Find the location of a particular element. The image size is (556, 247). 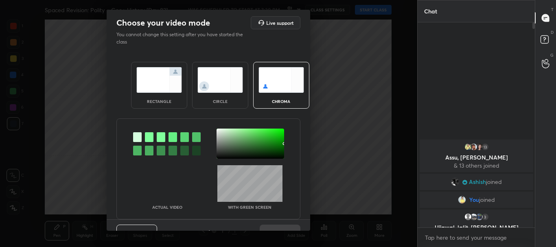

div: 3 is located at coordinates (484, 217).